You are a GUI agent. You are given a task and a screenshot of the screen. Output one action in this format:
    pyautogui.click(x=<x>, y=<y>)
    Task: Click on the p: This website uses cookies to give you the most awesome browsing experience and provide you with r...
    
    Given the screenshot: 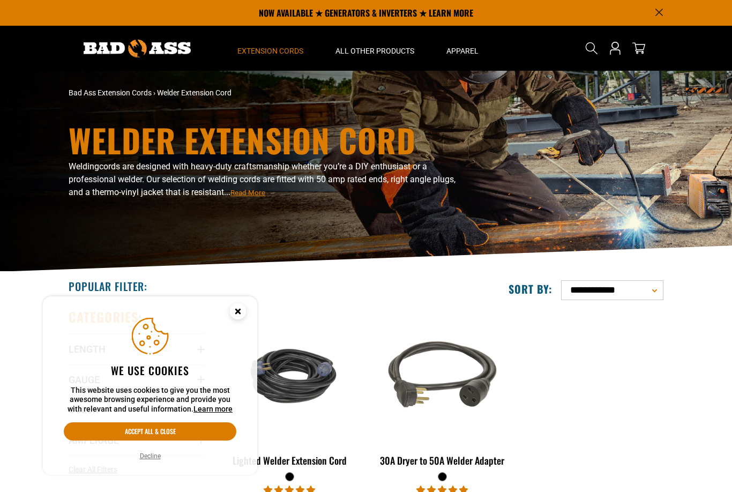 What is the action you would take?
    pyautogui.click(x=150, y=400)
    